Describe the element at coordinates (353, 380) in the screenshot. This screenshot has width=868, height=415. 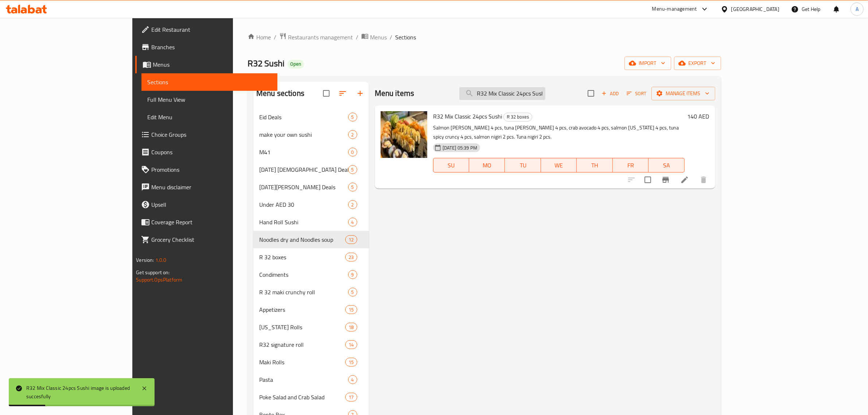
I see `span: 4` at that location.